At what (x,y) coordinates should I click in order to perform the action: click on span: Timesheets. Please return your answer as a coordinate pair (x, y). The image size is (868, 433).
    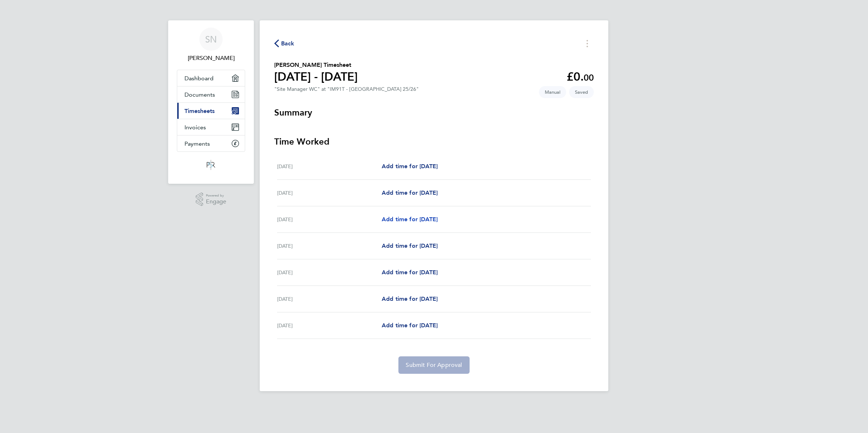
    Looking at the image, I should click on (200, 111).